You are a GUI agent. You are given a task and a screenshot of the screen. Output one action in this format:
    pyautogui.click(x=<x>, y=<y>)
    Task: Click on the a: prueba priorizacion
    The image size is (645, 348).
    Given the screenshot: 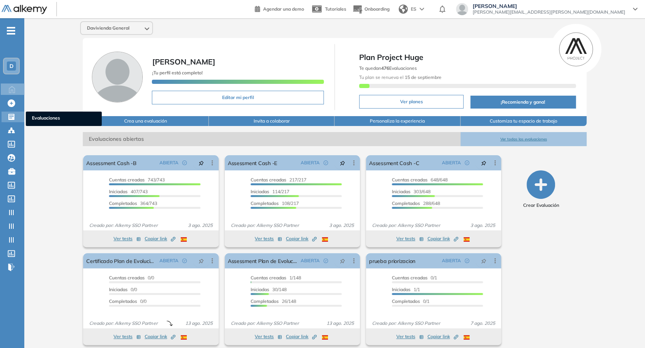 What is the action you would take?
    pyautogui.click(x=392, y=261)
    